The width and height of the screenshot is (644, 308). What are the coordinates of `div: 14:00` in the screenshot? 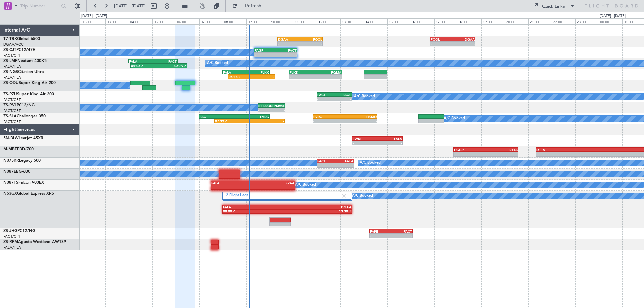 It's located at (376, 22).